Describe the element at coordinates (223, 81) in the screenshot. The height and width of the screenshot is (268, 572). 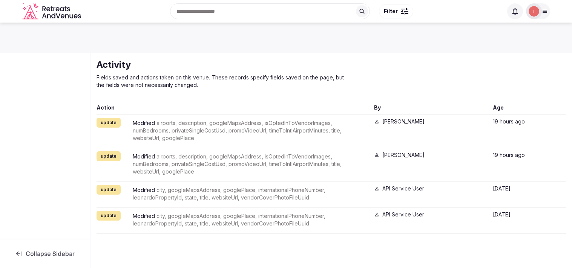
I see `p: Fields saved and actions taken on this venue. These records specify fields saved on the page, but...` at that location.